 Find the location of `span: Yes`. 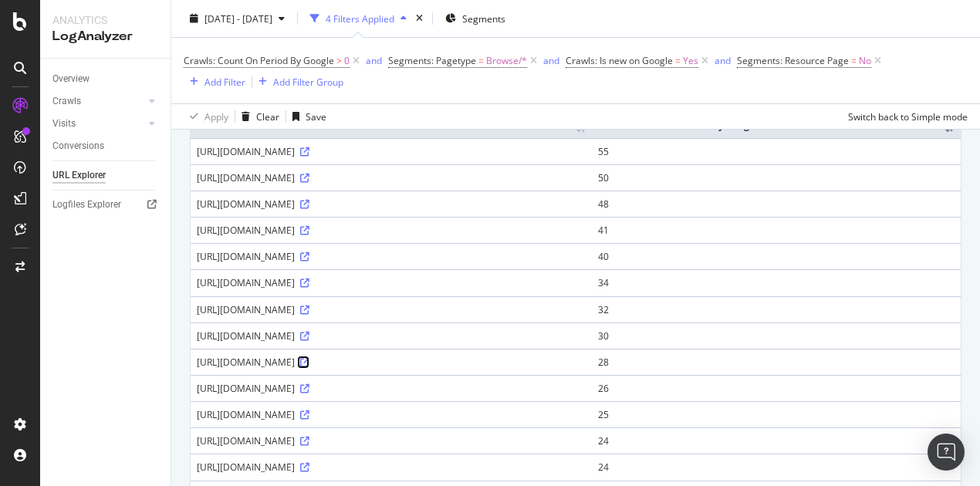

span: Yes is located at coordinates (690, 61).